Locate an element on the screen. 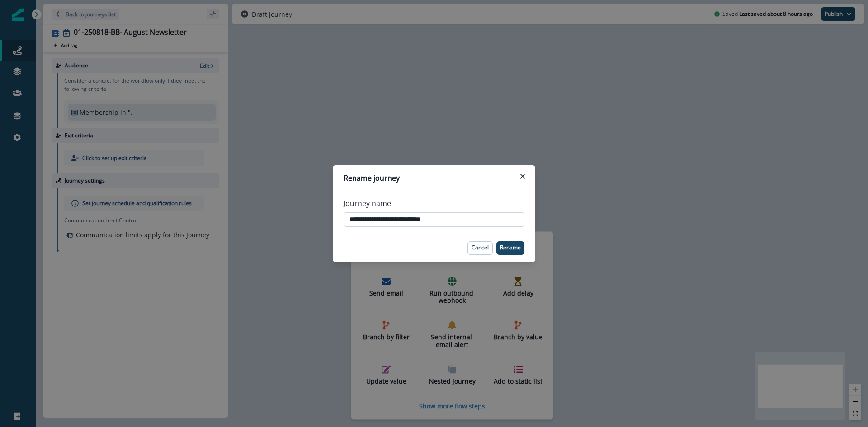 This screenshot has width=868, height=427. p: Rename journey is located at coordinates (372, 178).